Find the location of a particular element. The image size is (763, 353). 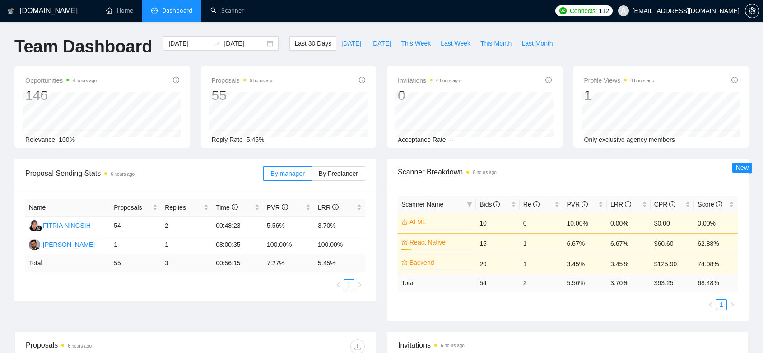

td: 15 is located at coordinates (498, 243).